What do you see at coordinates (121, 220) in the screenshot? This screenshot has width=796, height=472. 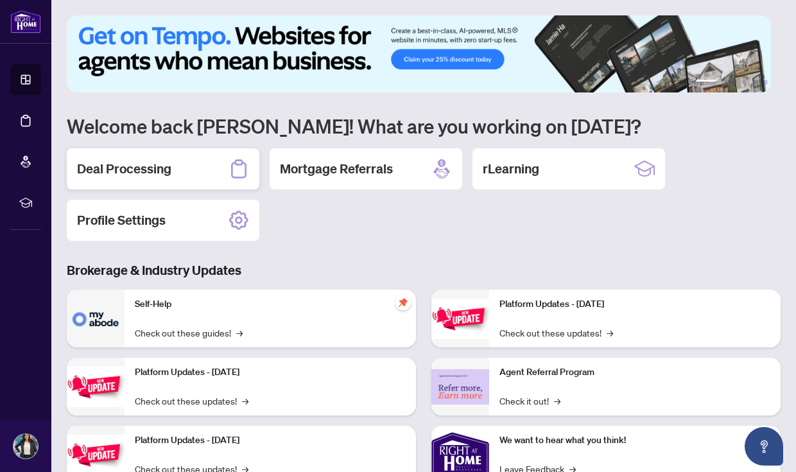 I see `h2: Profile Settings` at bounding box center [121, 220].